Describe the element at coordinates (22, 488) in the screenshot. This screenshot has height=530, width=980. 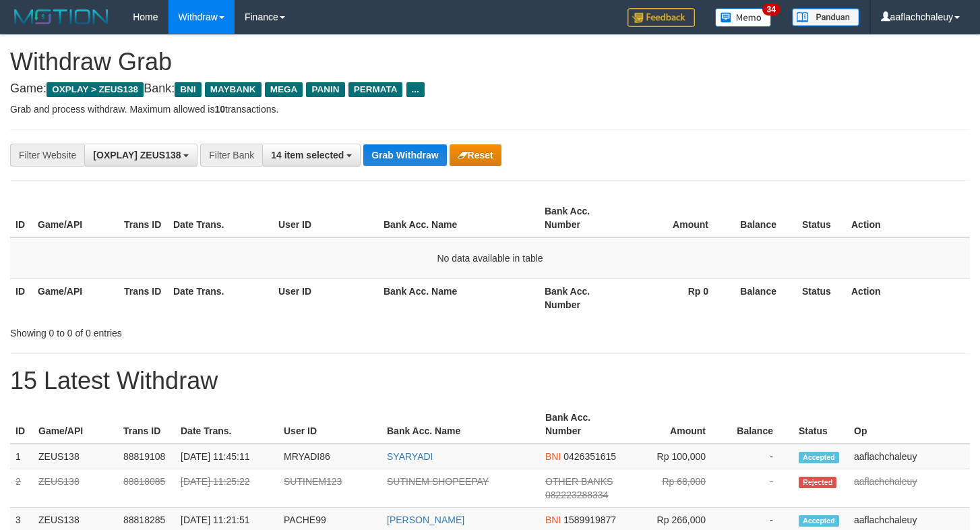
I see `td: 2` at that location.